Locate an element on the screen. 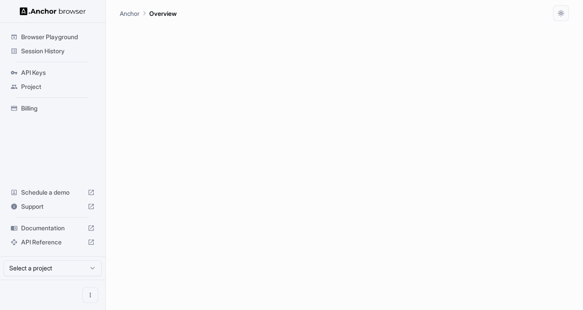 The width and height of the screenshot is (583, 310). div: Support is located at coordinates (52, 207).